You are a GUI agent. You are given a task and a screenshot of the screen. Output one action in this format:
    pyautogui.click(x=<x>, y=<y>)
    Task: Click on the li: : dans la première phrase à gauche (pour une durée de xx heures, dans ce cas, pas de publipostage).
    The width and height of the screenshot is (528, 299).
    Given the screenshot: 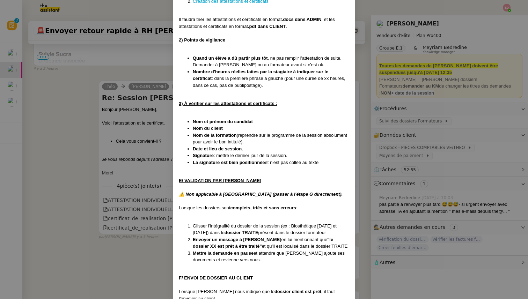 What is the action you would take?
    pyautogui.click(x=271, y=79)
    